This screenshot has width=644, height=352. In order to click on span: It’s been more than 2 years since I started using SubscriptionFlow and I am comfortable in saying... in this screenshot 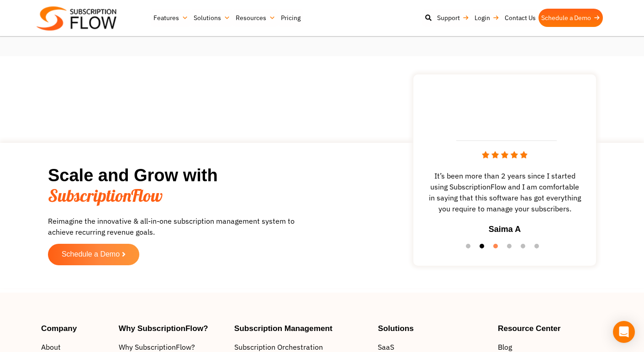, I will do `click(504, 193)`.